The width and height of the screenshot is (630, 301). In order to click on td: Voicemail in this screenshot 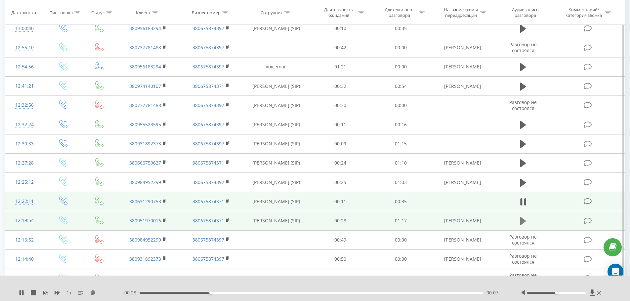, I will do `click(276, 67)`.